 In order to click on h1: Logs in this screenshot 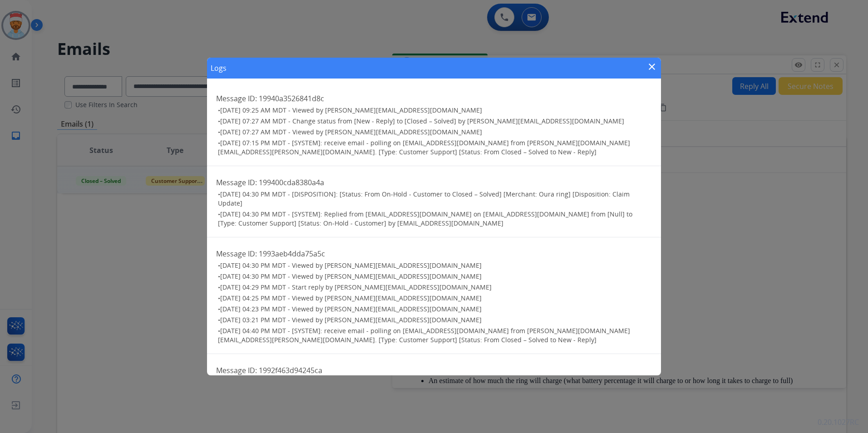, I will do `click(218, 68)`.